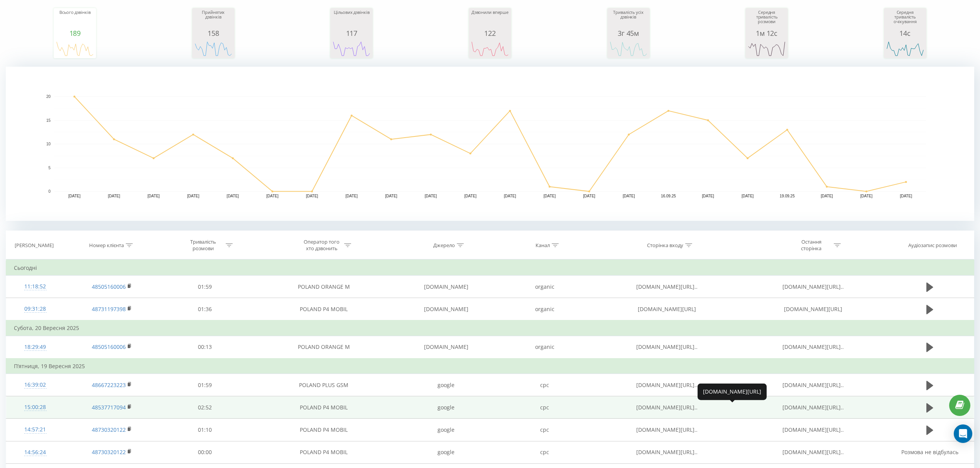 This screenshot has width=980, height=468. What do you see at coordinates (324, 385) in the screenshot?
I see `td: POLAND PLUS GSM` at bounding box center [324, 385].